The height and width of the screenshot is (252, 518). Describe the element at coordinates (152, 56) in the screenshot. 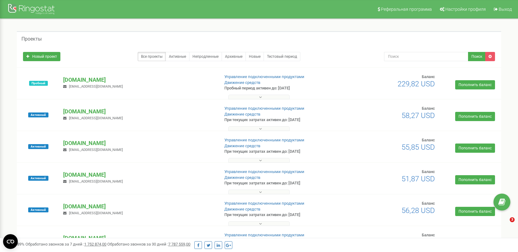

I see `a: Все проекты` at that location.